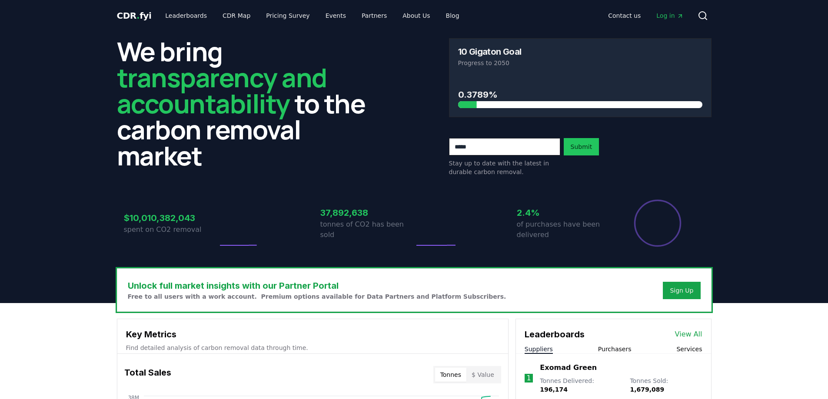  Describe the element at coordinates (317, 297) in the screenshot. I see `p: Free to all users with a work account. Premium options available for Data Partners and Platform S...` at that location.